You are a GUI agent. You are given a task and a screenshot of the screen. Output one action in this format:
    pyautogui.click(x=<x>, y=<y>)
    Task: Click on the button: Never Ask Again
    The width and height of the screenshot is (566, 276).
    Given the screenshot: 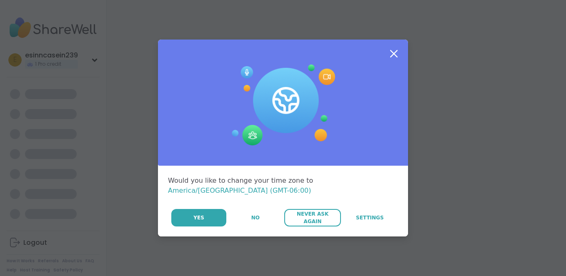 What is the action you would take?
    pyautogui.click(x=312, y=218)
    